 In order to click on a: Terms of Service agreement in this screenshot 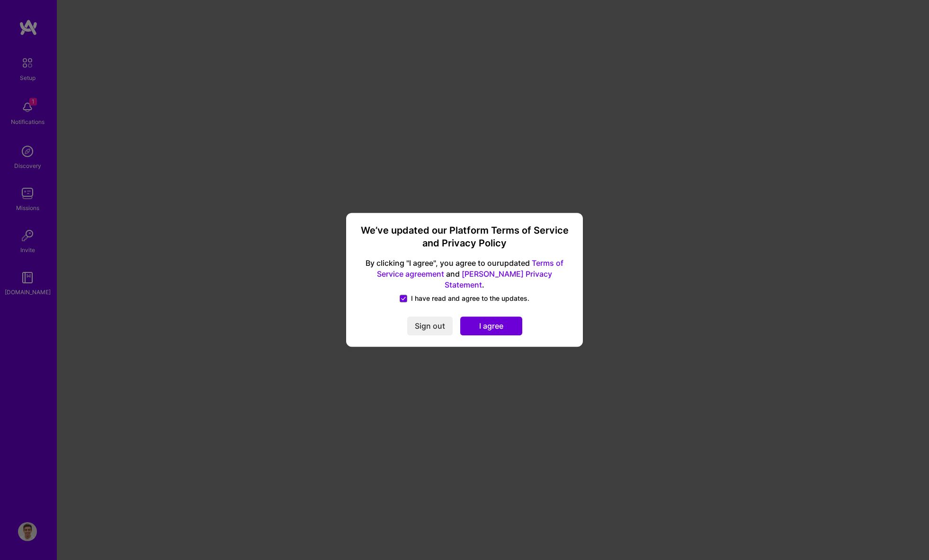, I will do `click(470, 268)`.